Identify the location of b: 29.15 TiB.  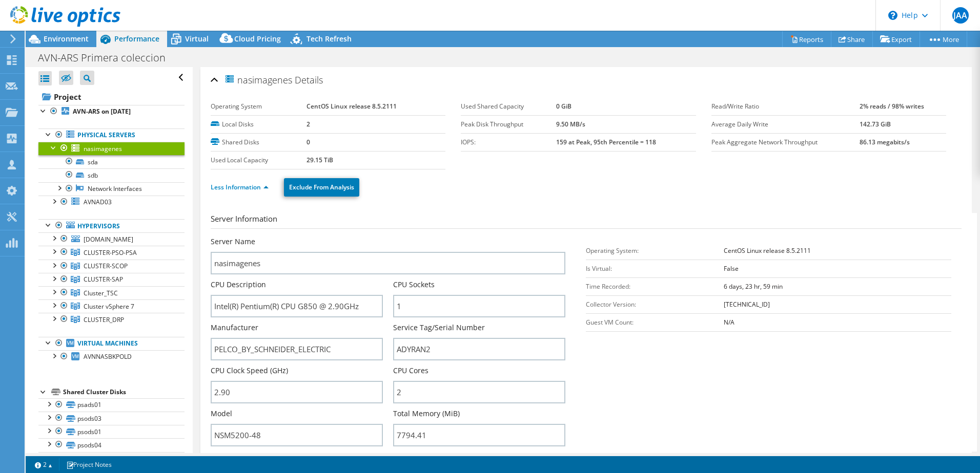
(320, 160).